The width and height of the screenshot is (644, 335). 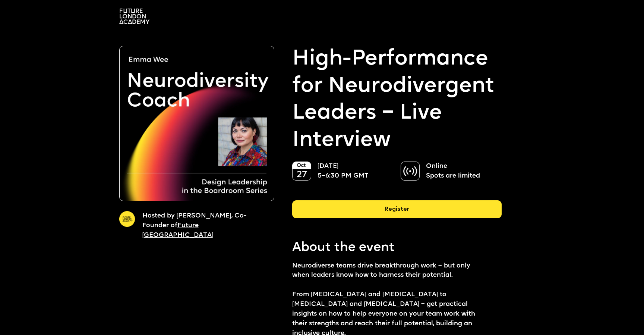 I want to click on a: Register, so click(x=397, y=212).